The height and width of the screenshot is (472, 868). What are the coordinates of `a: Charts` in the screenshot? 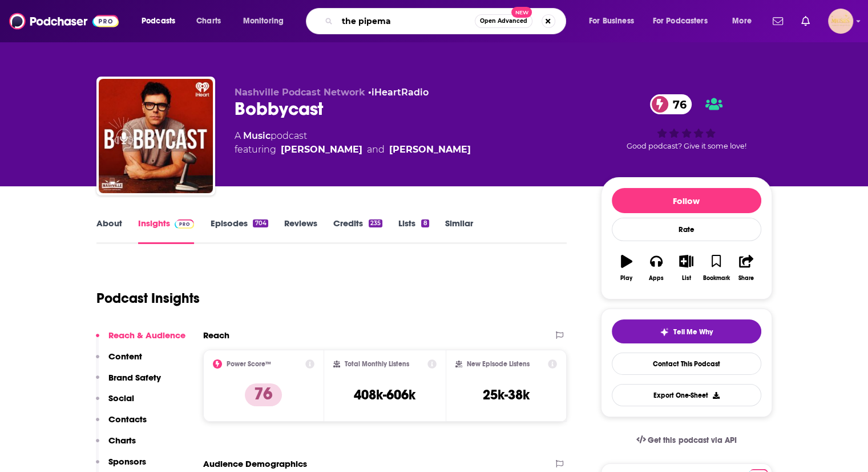 It's located at (208, 21).